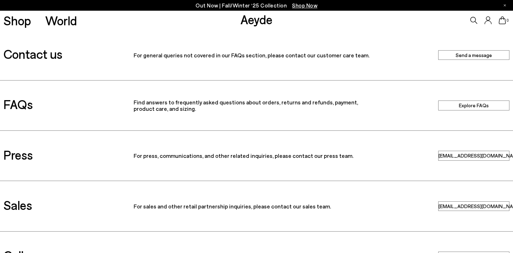  What do you see at coordinates (257, 105) in the screenshot?
I see `p: Find answers to frequently asked questions about orders, returns and refunds, payment, product ca...` at bounding box center [257, 105].